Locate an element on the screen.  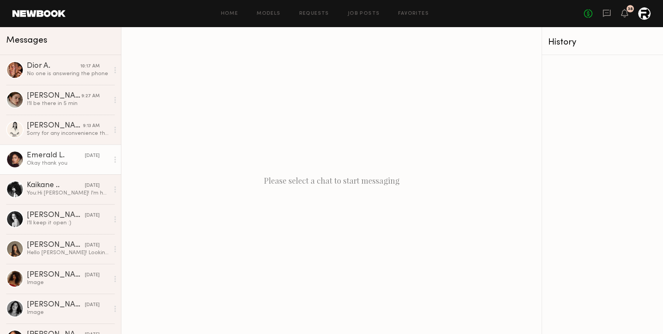
div: Okay thank you is located at coordinates (68, 163).